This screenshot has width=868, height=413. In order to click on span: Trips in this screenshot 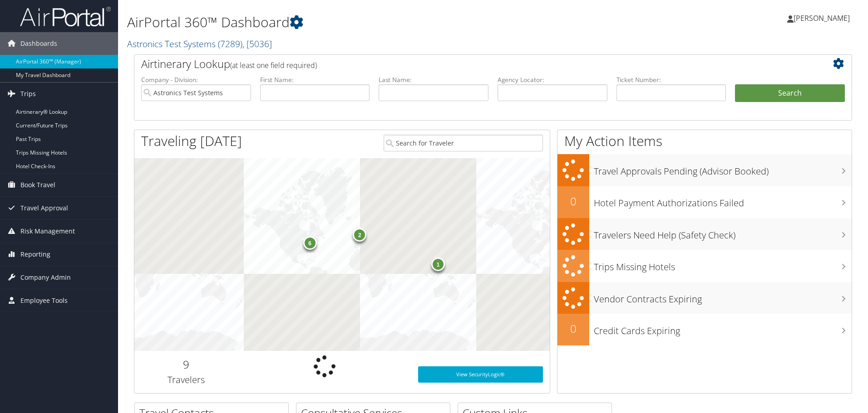, I will do `click(28, 94)`.